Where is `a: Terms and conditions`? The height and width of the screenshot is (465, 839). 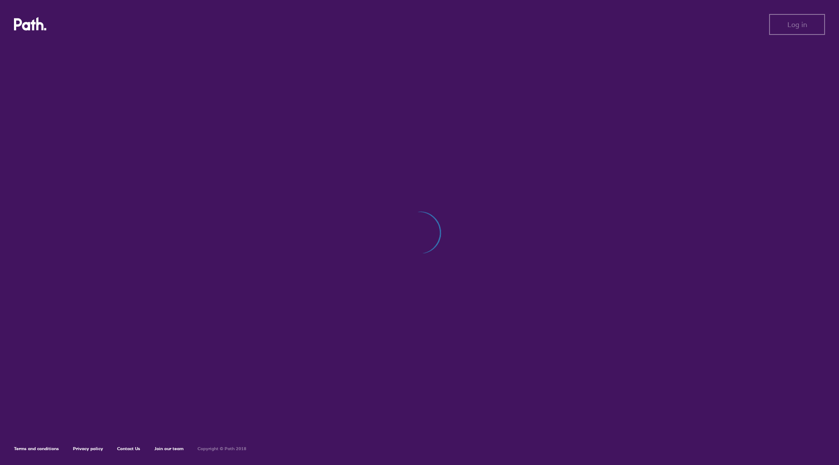 a: Terms and conditions is located at coordinates (36, 449).